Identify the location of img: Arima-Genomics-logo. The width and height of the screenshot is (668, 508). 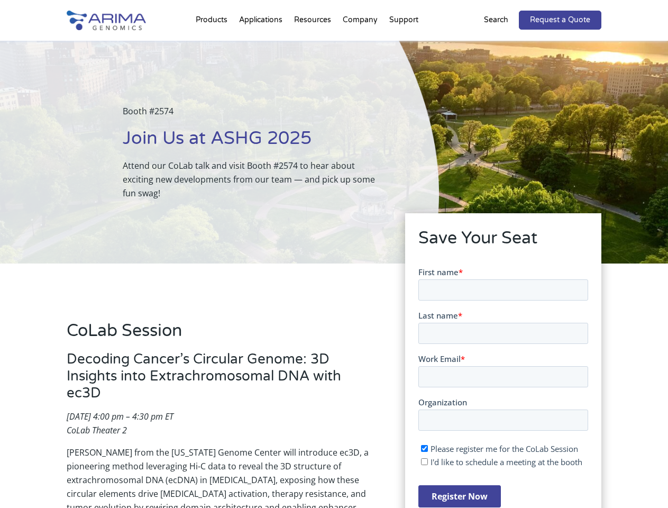
(106, 20).